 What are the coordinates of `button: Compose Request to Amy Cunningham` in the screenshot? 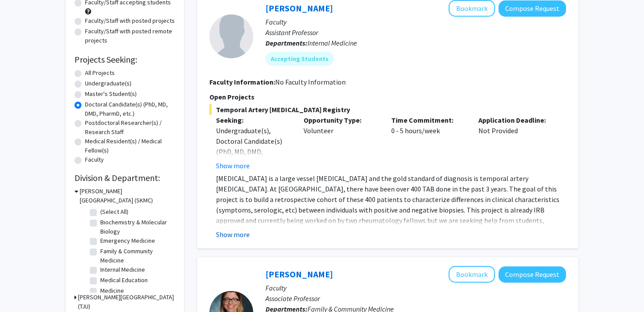 It's located at (533, 274).